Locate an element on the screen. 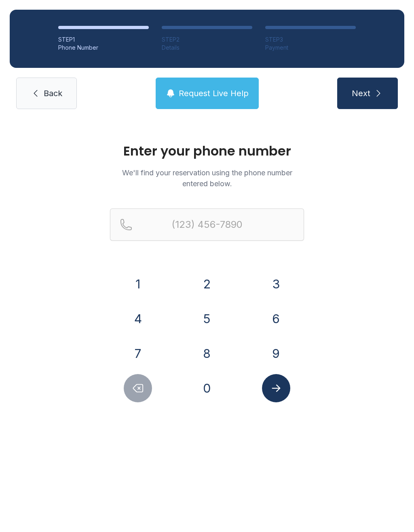 This screenshot has height=532, width=414. button: 7 is located at coordinates (138, 353).